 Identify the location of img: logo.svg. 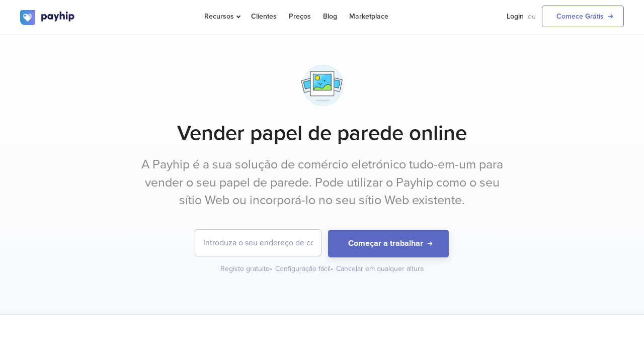
(48, 17).